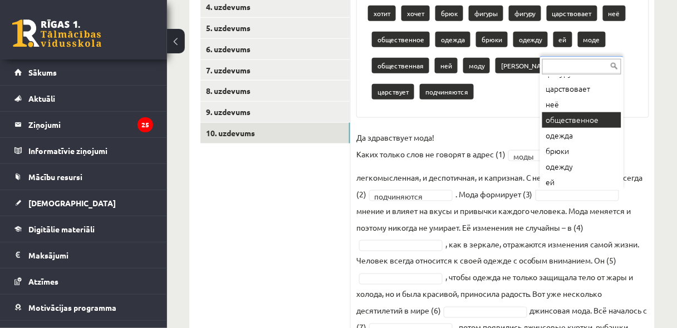 The width and height of the screenshot is (677, 328). What do you see at coordinates (582, 120) in the screenshot?
I see `div: общественное` at bounding box center [582, 120].